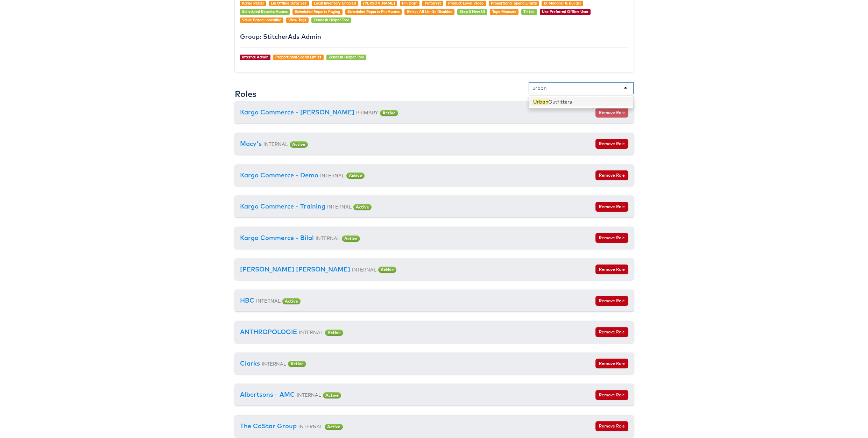 Image resolution: width=868 pixels, height=438 pixels. I want to click on a: Tape Measure, so click(504, 12).